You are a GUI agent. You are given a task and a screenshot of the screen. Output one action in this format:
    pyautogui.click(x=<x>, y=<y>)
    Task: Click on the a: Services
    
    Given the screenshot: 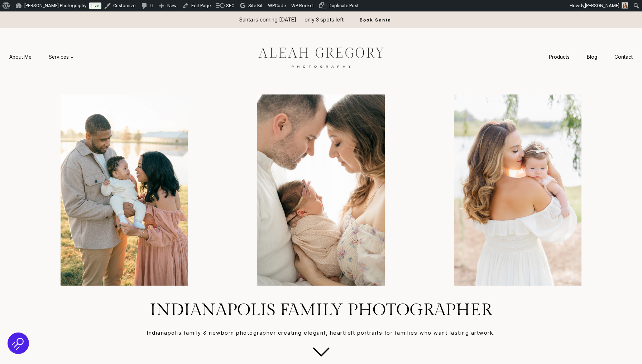 What is the action you would take?
    pyautogui.click(x=62, y=57)
    